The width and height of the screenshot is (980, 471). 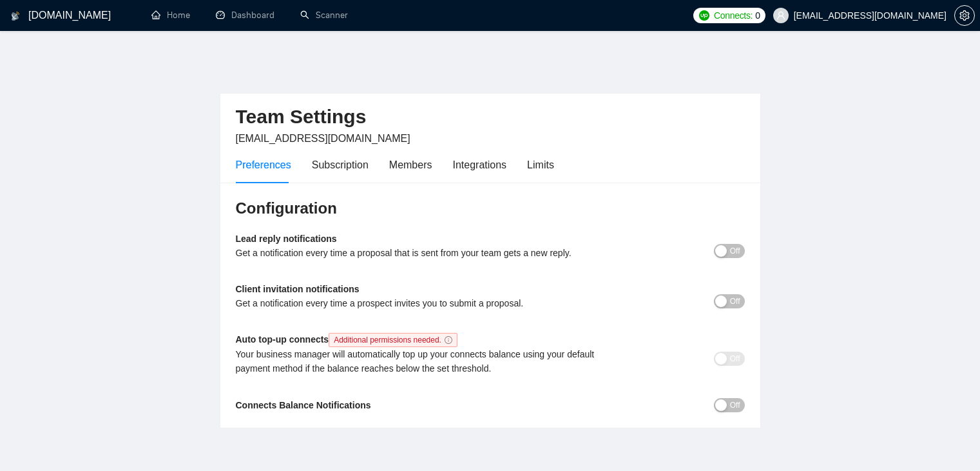 I want to click on span: Connects:, so click(x=734, y=15).